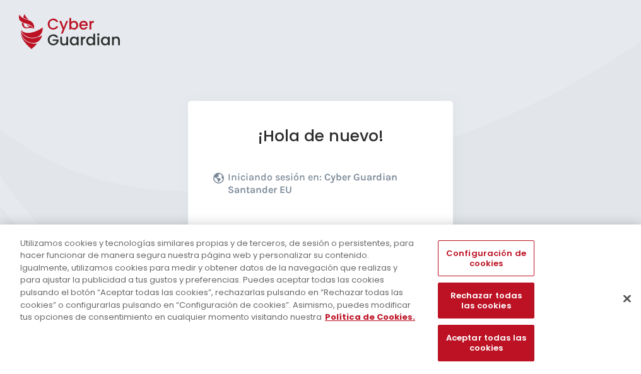 Image resolution: width=641 pixels, height=374 pixels. Describe the element at coordinates (370, 317) in the screenshot. I see `a: Más información sobre su privacidad, se abre en una nueva pestaña` at that location.